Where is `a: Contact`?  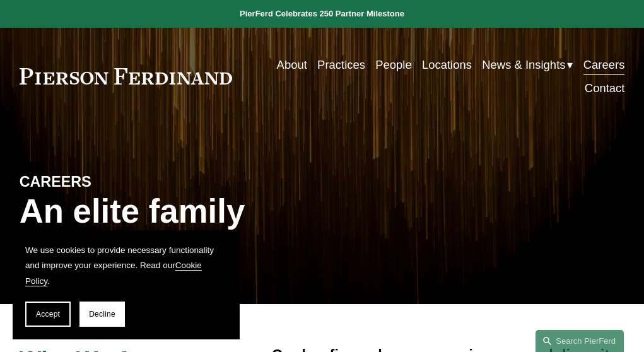 a: Contact is located at coordinates (605, 88).